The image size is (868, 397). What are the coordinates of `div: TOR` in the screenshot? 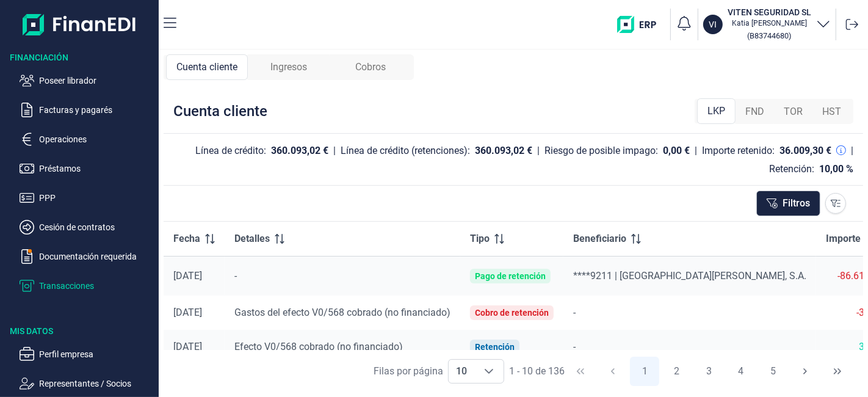 It's located at (793, 111).